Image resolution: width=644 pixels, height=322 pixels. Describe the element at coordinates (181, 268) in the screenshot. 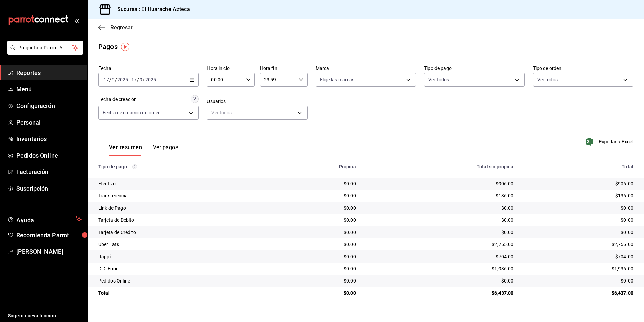

I see `div: DiDi Food` at that location.